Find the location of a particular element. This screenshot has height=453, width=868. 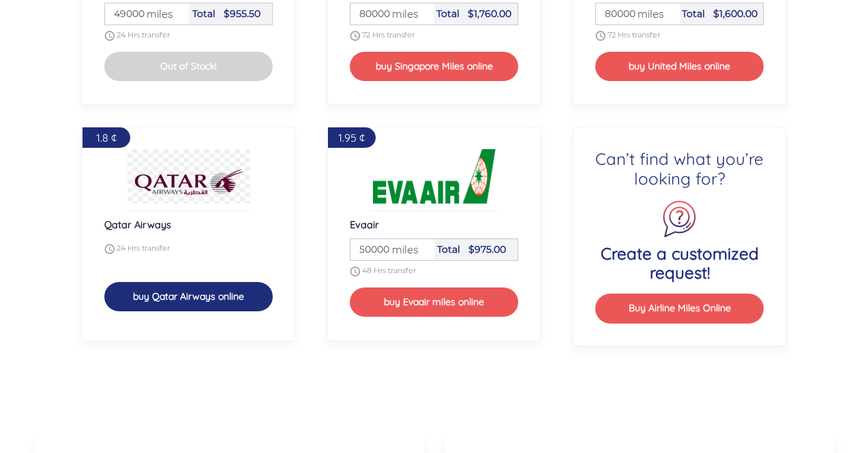

h4: Create a customized request! is located at coordinates (680, 263).